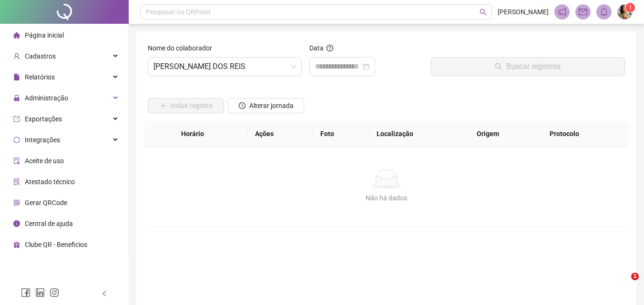  What do you see at coordinates (419, 134) in the screenshot?
I see `th: Localização` at bounding box center [419, 134].